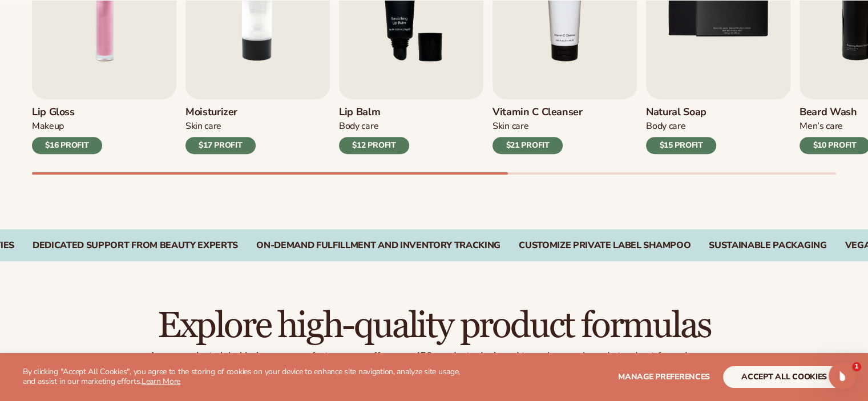 Image resolution: width=868 pixels, height=401 pixels. What do you see at coordinates (857, 367) in the screenshot?
I see `span: 1` at bounding box center [857, 367].